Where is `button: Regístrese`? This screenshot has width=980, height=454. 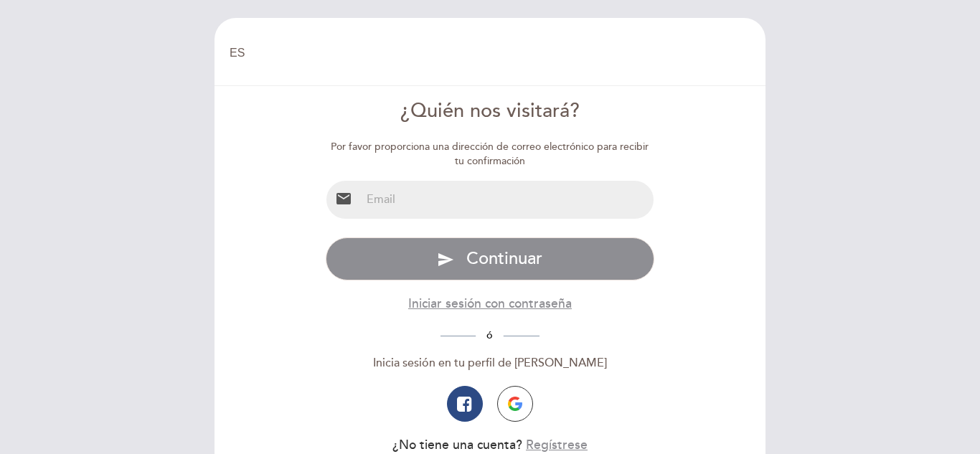
button: Regístrese is located at coordinates (556, 445).